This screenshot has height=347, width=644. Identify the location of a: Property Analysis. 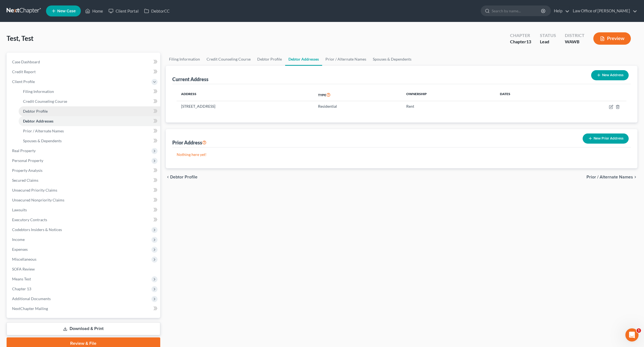
(84, 170).